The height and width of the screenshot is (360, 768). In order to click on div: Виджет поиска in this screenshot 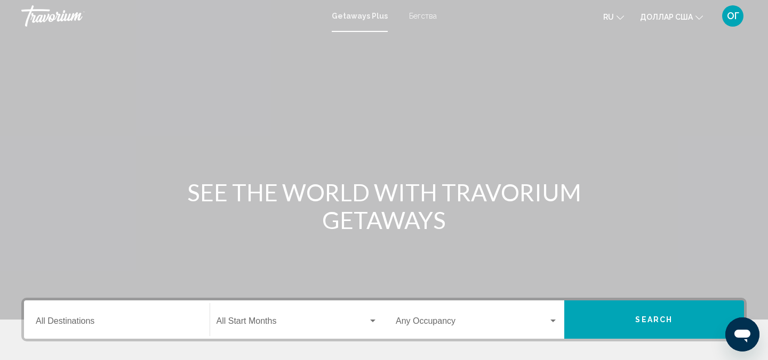, I will do `click(384, 320)`.